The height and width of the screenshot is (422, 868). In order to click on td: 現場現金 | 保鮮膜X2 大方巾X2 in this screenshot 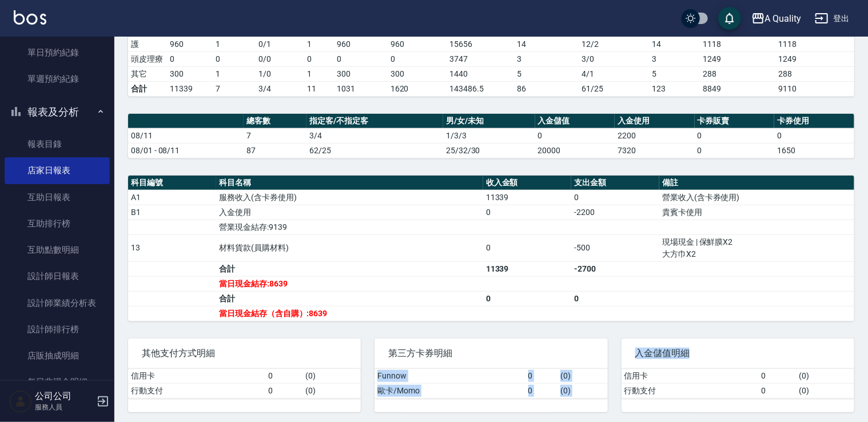, I will do `click(757, 248)`.